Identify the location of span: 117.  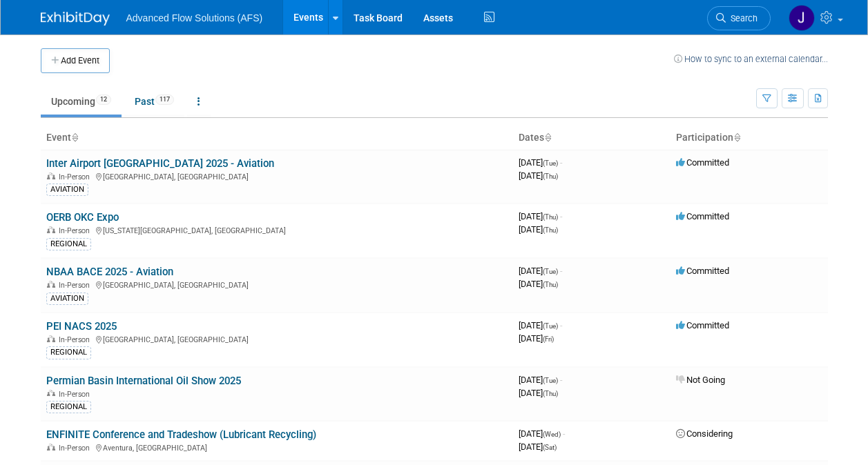
(164, 100).